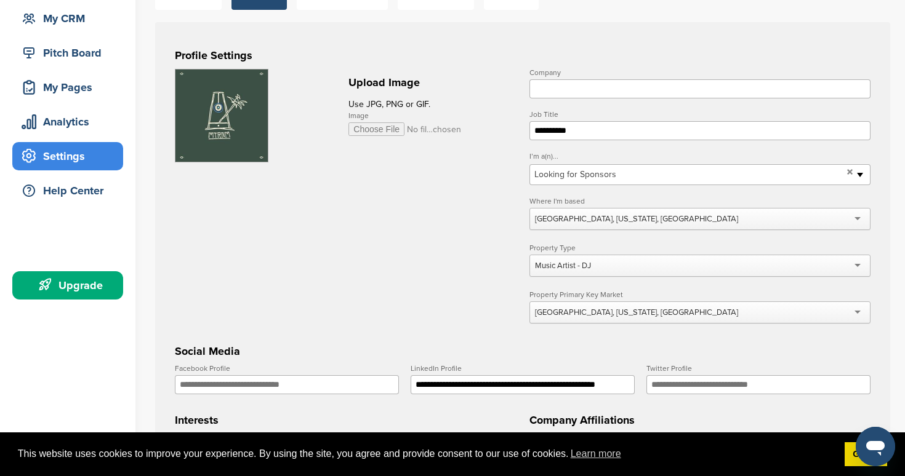 The width and height of the screenshot is (905, 476). I want to click on div: Analytics, so click(71, 122).